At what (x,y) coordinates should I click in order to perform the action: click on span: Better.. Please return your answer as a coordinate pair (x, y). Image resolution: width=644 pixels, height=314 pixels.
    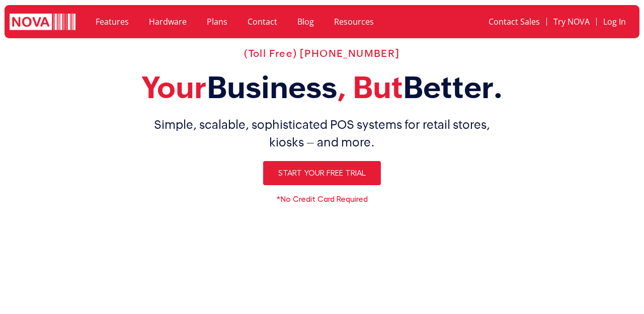
    Looking at the image, I should click on (453, 87).